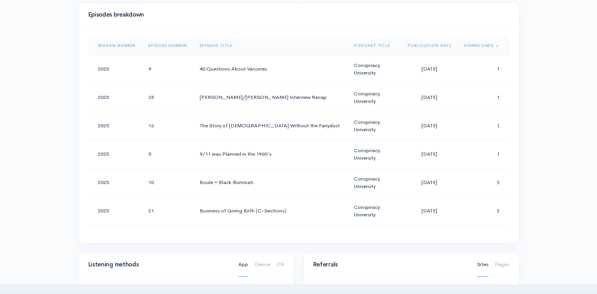 The image size is (597, 294). What do you see at coordinates (168, 239) in the screenshot?
I see `td: 12` at bounding box center [168, 239].